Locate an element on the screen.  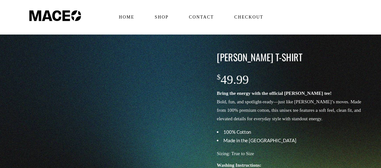
span: Shop is located at coordinates (162, 17).